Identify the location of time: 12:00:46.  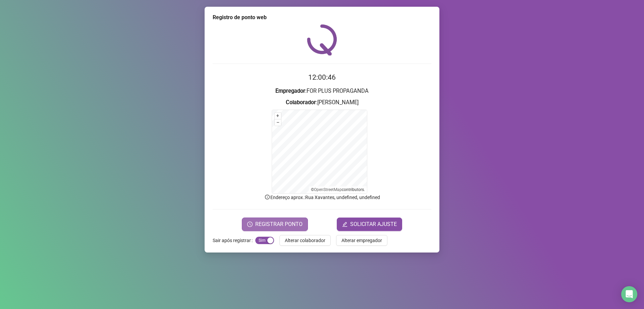
(322, 77).